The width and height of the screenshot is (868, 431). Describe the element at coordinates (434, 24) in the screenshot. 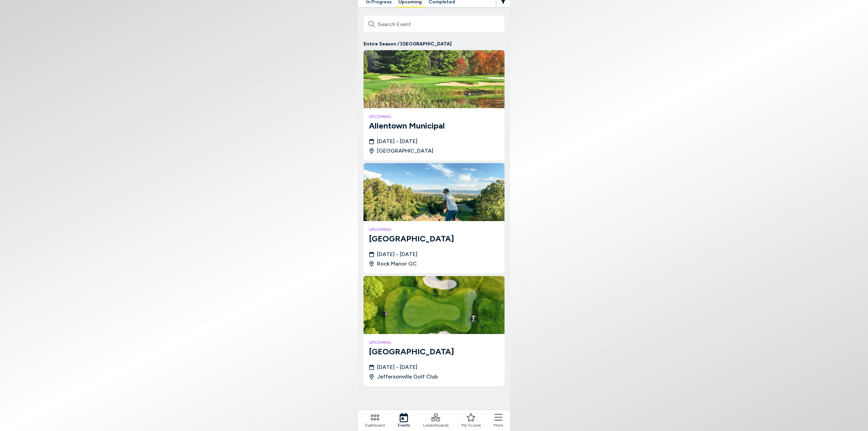

I see `input: Search Event` at that location.